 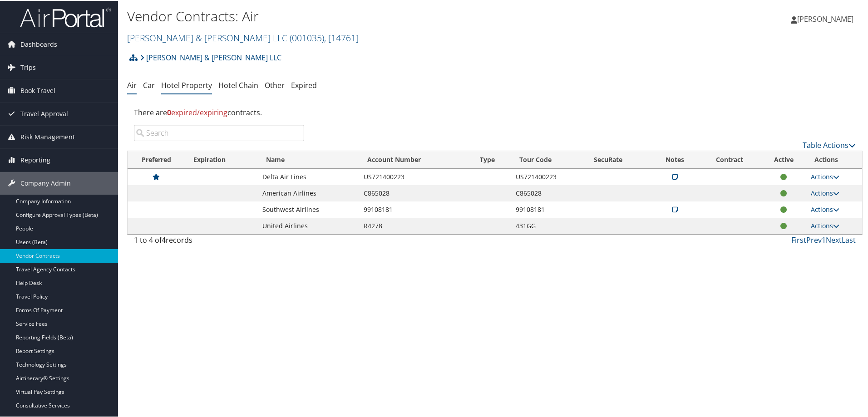 What do you see at coordinates (65, 17) in the screenshot?
I see `img: airportal-logo.png` at bounding box center [65, 17].